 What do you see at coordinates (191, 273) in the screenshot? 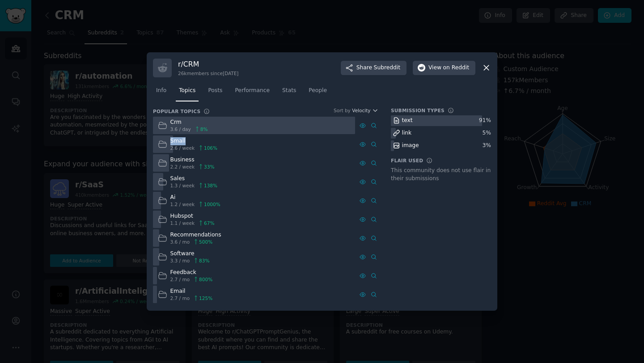
I see `div: Feedback` at bounding box center [191, 273].